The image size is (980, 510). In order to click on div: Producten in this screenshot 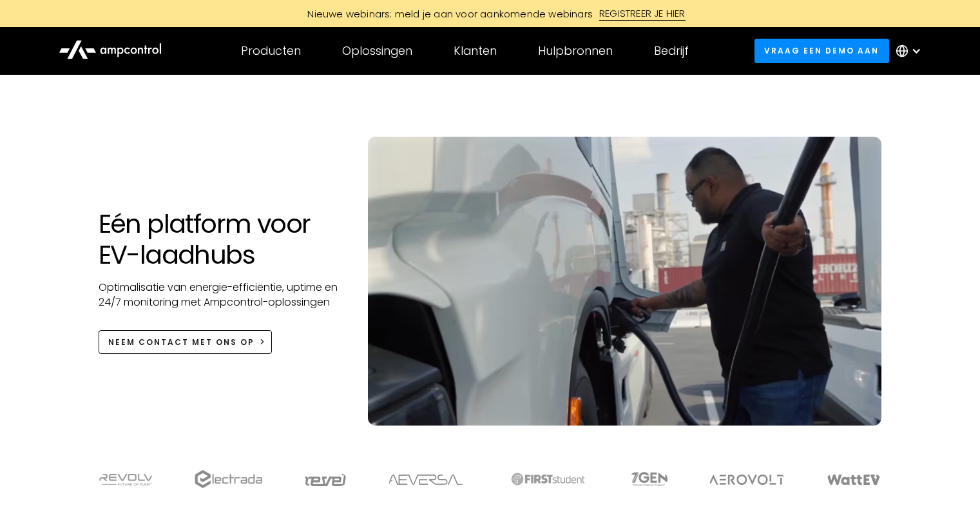, I will do `click(271, 51)`.